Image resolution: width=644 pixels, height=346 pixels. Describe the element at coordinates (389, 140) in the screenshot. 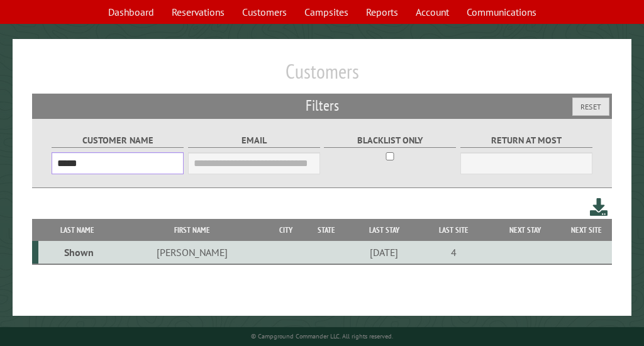

I see `label: Blacklist only` at that location.